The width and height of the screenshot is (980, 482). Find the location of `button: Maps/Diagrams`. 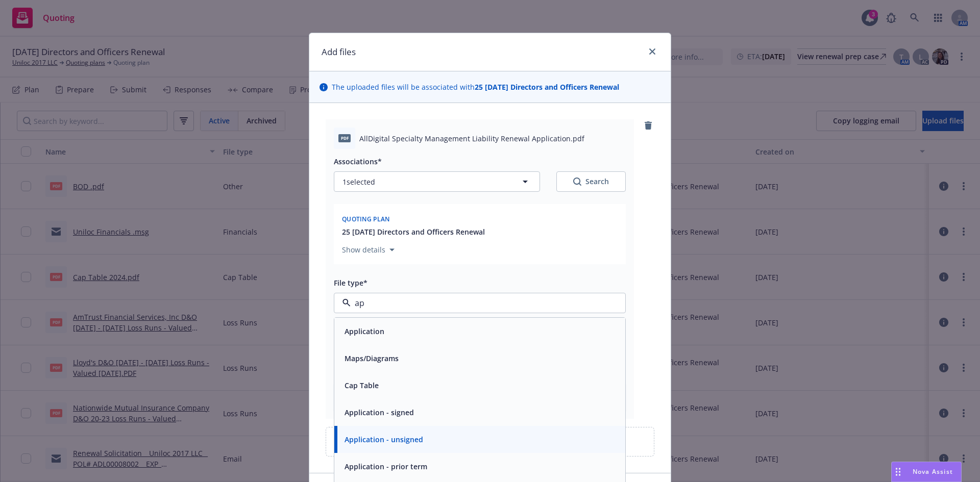

button: Maps/Diagrams is located at coordinates (371, 358).